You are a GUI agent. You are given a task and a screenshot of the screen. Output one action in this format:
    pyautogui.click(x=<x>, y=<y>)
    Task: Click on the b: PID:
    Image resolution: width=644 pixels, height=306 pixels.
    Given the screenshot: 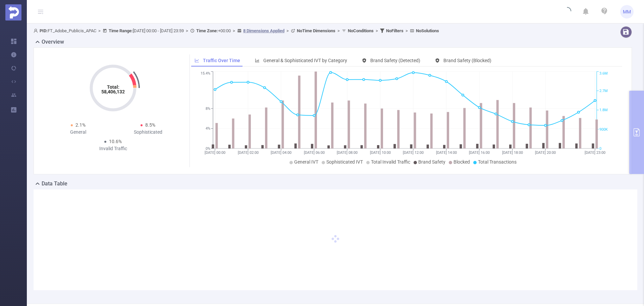 What is the action you would take?
    pyautogui.click(x=43, y=30)
    